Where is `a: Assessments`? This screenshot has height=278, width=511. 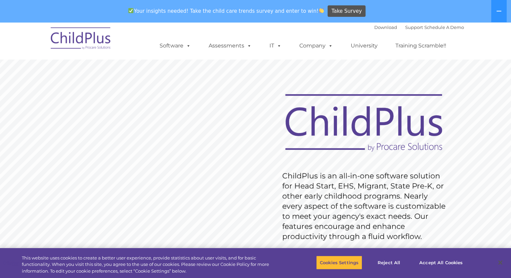
a: Assessments is located at coordinates (230, 46).